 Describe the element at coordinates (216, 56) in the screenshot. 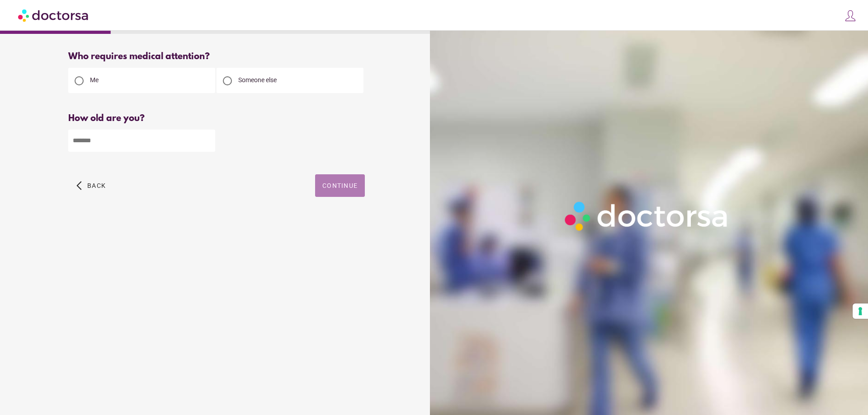

I see `div: Who requires medical attention?` at that location.